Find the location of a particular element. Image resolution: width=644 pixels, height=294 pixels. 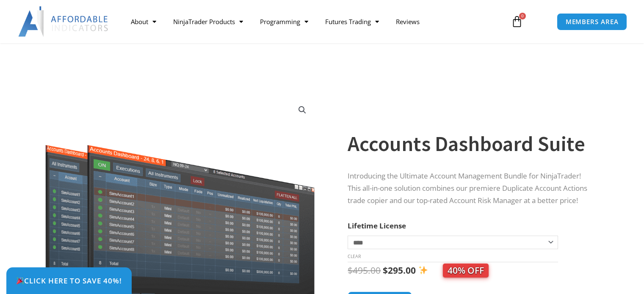

span: 0 is located at coordinates (523, 16).